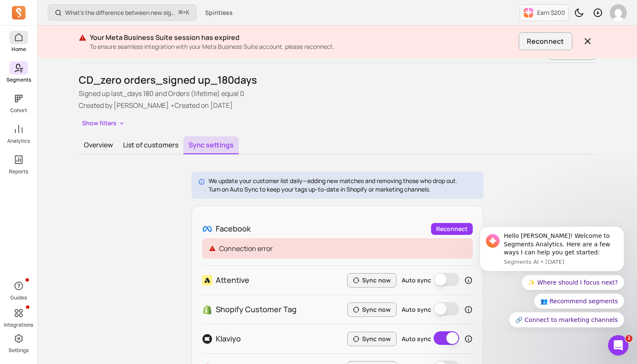 This screenshot has width=637, height=364. Describe the element at coordinates (629, 339) in the screenshot. I see `span: 2` at that location.